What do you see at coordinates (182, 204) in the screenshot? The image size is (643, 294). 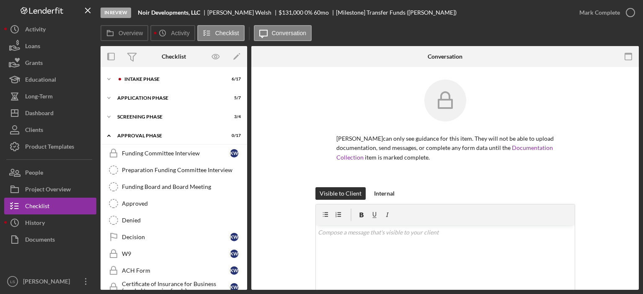 I see `div: Approved` at bounding box center [182, 204].